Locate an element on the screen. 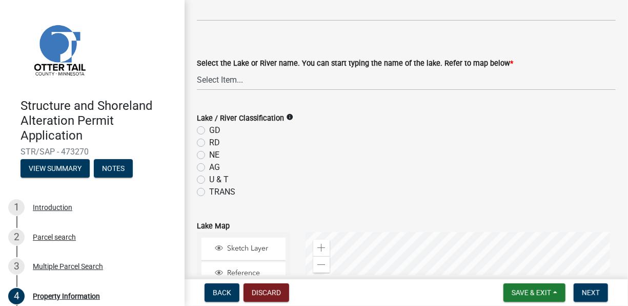  label: U & T is located at coordinates (219, 180).